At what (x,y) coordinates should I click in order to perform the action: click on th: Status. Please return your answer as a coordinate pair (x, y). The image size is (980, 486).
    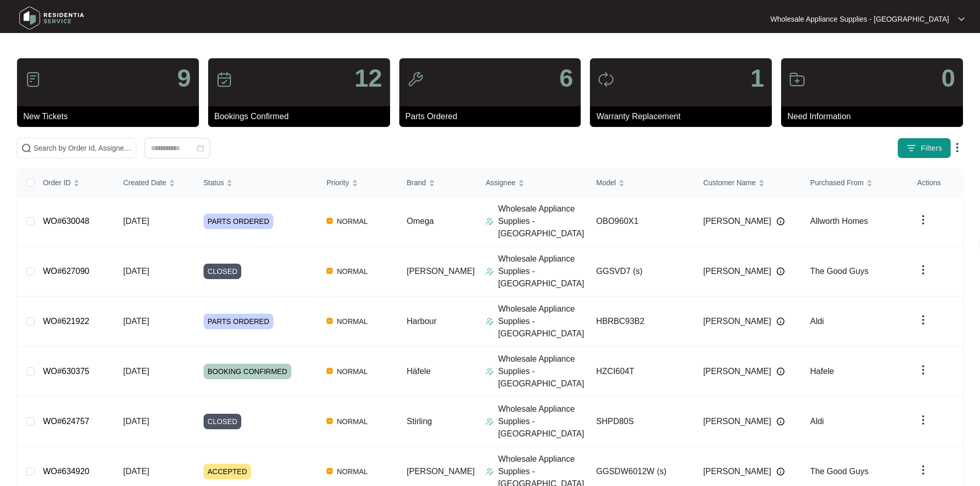
    Looking at the image, I should click on (257, 183).